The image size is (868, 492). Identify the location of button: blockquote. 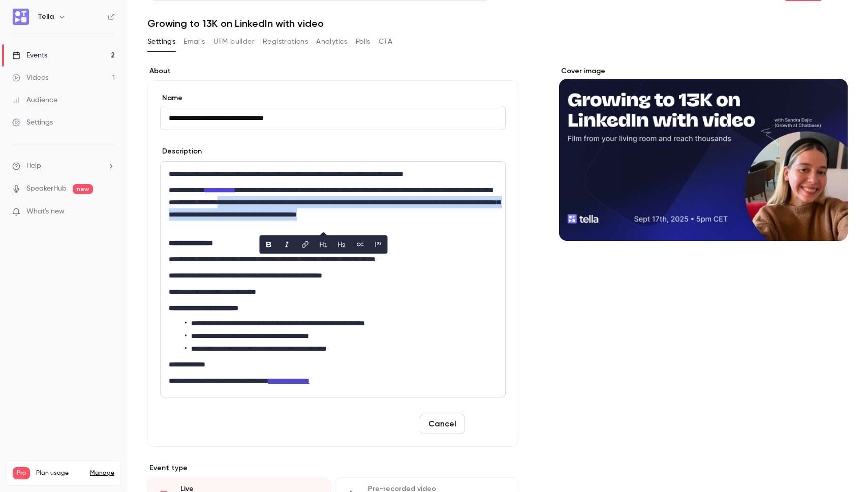
(379, 245).